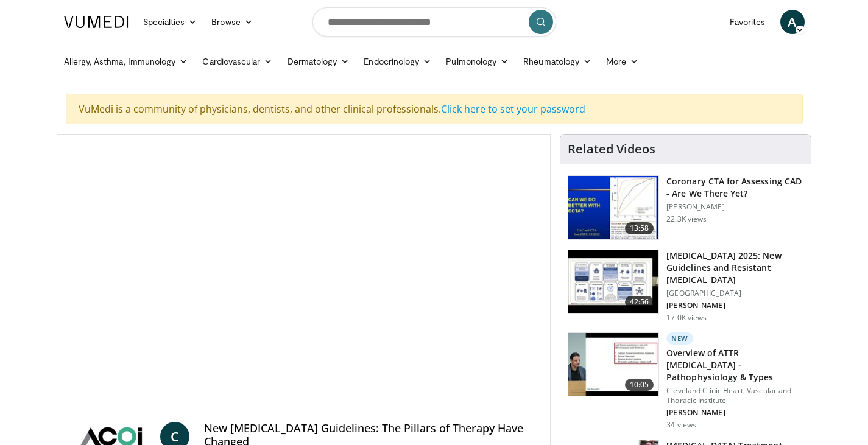 This screenshot has width=868, height=445. I want to click on a: Rheumatology, so click(557, 61).